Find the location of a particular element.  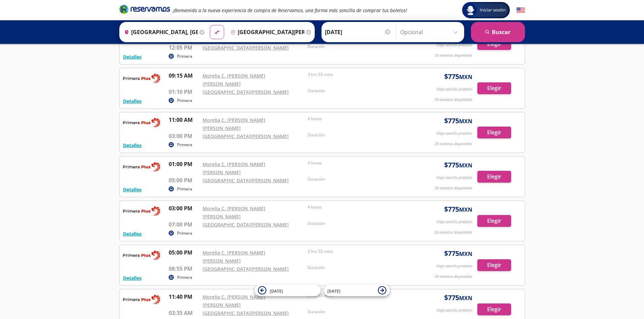

p: 11:40 PM is located at coordinates (184, 297).